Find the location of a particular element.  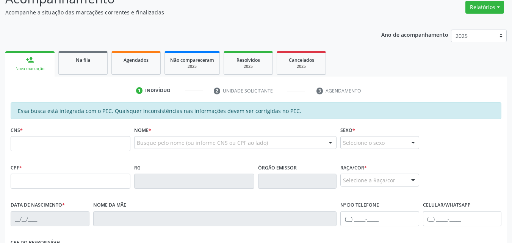

span: Cancelados is located at coordinates (301, 60).